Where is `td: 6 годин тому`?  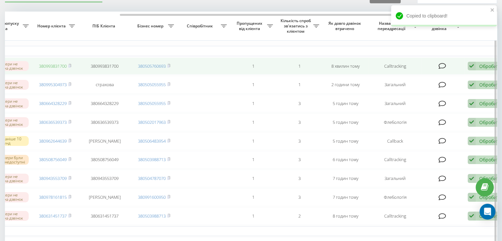
td: 6 годин тому is located at coordinates (345, 160).